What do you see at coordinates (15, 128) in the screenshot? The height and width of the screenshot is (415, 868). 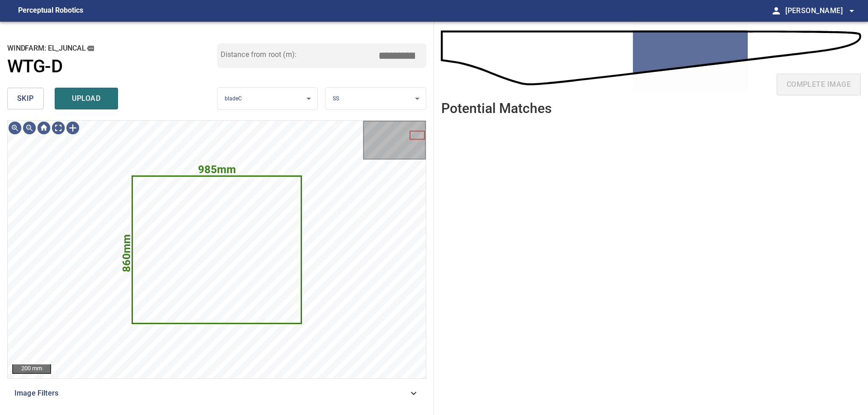 I see `img: Zoom in` at bounding box center [15, 128].